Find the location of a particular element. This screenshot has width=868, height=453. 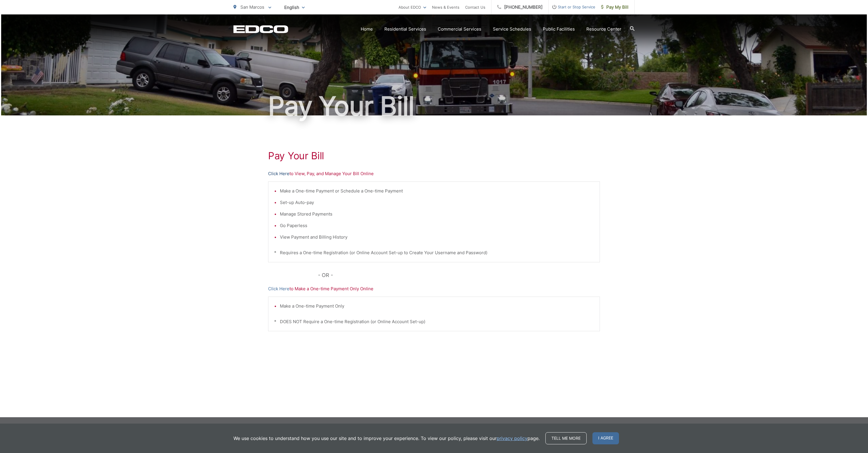

span: San Marcos is located at coordinates (253, 7).